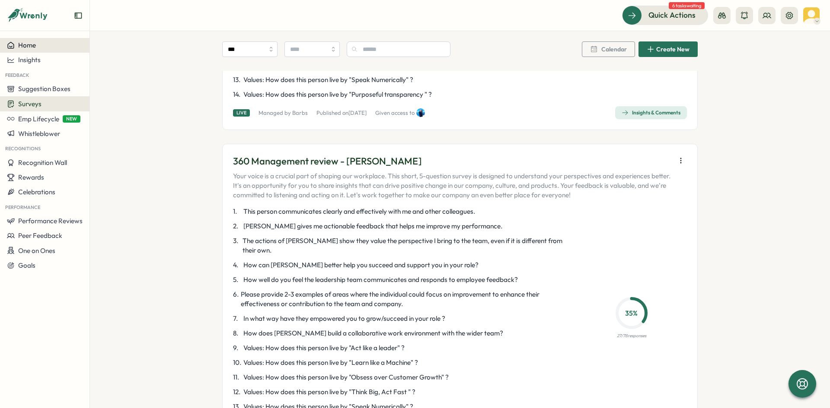 This screenshot has width=830, height=408. What do you see at coordinates (42, 163) in the screenshot?
I see `span: Recognition Wall` at bounding box center [42, 163].